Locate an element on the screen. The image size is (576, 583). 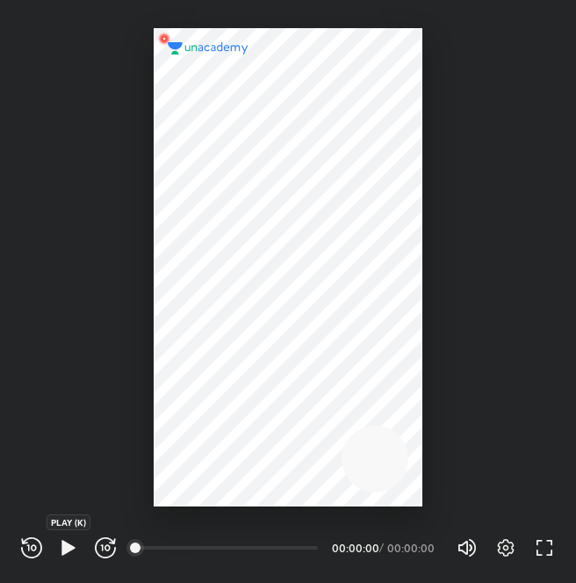
img: logo.2a7e12a2.svg is located at coordinates (208, 48).